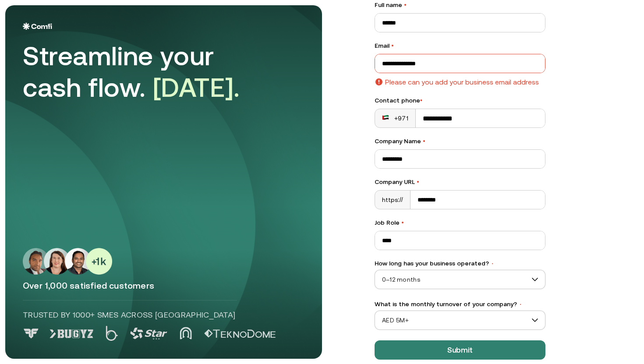 The height and width of the screenshot is (364, 644). Describe the element at coordinates (145, 72) in the screenshot. I see `div: Streamline your cash flow.` at that location.